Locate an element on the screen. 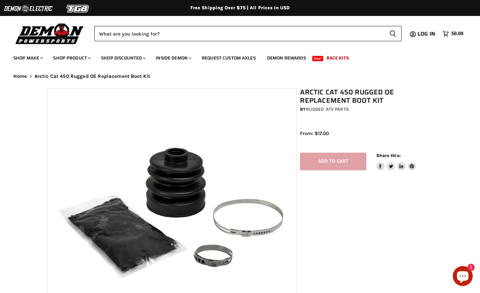 This screenshot has height=293, width=480. a: Rugged ATV Parts is located at coordinates (327, 109).